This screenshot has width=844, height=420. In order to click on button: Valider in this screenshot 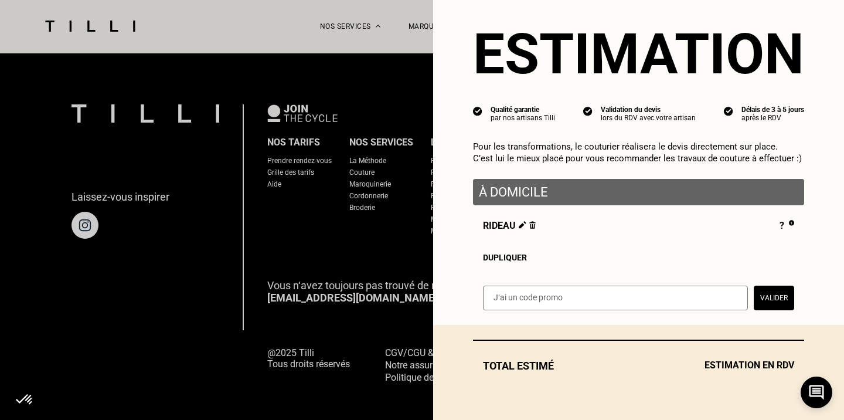, I will do `click(774, 298)`.